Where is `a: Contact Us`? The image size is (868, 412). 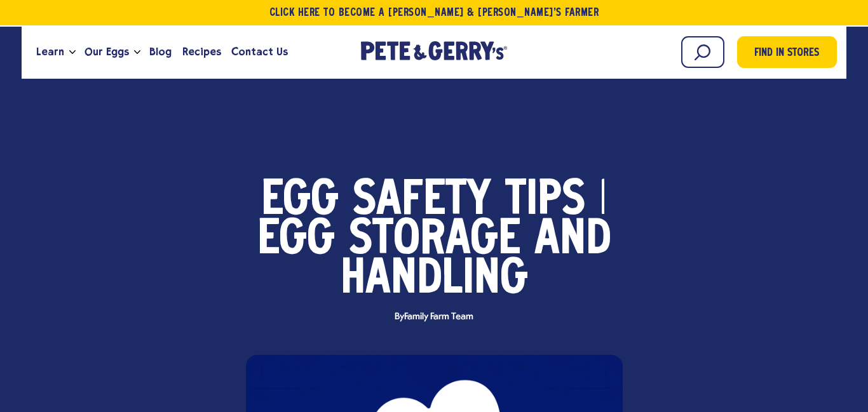
a: Contact Us is located at coordinates (259, 52).